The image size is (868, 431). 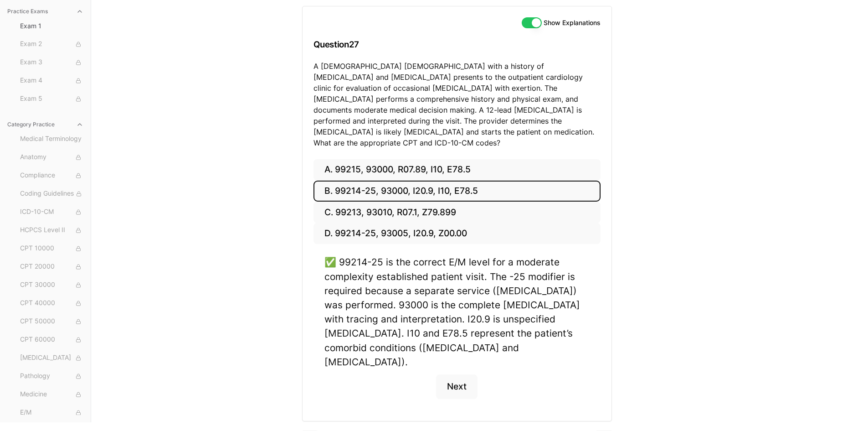 I want to click on span: CPT 40000, so click(x=52, y=304).